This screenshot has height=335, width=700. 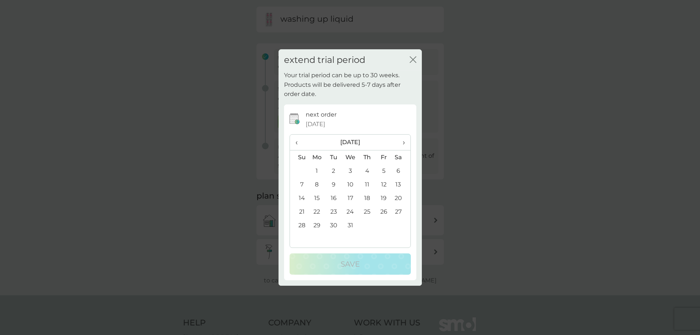 What do you see at coordinates (317, 198) in the screenshot?
I see `td: 15` at bounding box center [317, 198].